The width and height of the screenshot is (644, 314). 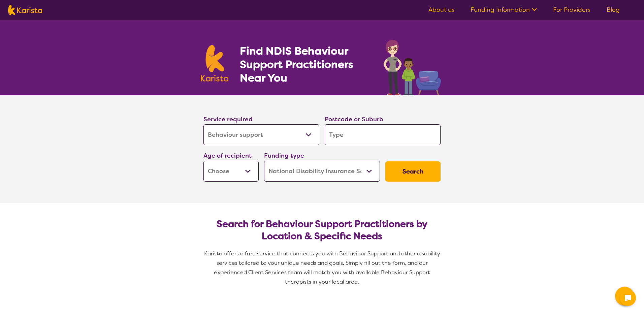 I want to click on h2: Search for Behaviour Support Practitioners by Location & Specific Needs, so click(x=322, y=230).